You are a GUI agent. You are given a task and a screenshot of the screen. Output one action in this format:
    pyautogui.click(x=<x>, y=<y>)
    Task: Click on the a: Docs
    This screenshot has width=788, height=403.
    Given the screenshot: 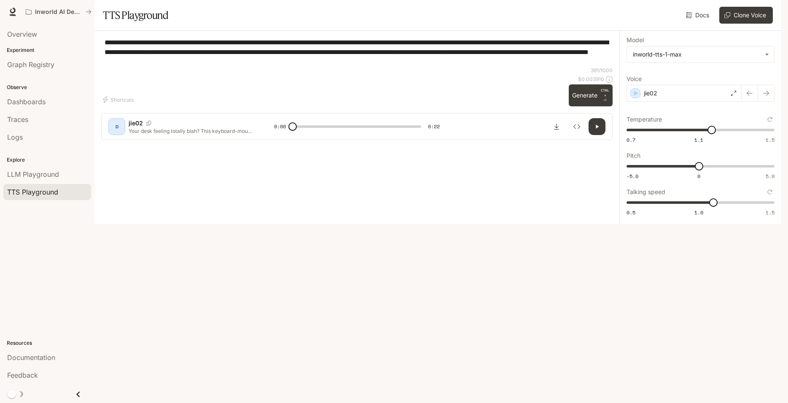 What is the action you would take?
    pyautogui.click(x=698, y=15)
    